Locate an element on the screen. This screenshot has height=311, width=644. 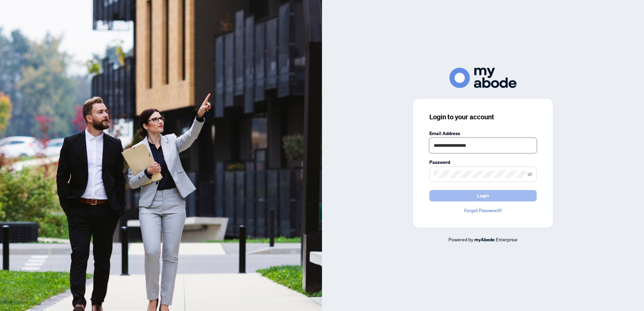
span: Login is located at coordinates (483, 196).